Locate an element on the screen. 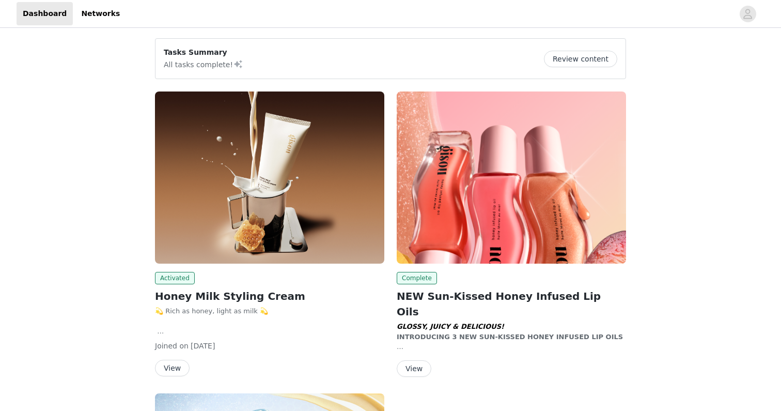  h2: Honey Milk Styling Cream is located at coordinates (270, 296).